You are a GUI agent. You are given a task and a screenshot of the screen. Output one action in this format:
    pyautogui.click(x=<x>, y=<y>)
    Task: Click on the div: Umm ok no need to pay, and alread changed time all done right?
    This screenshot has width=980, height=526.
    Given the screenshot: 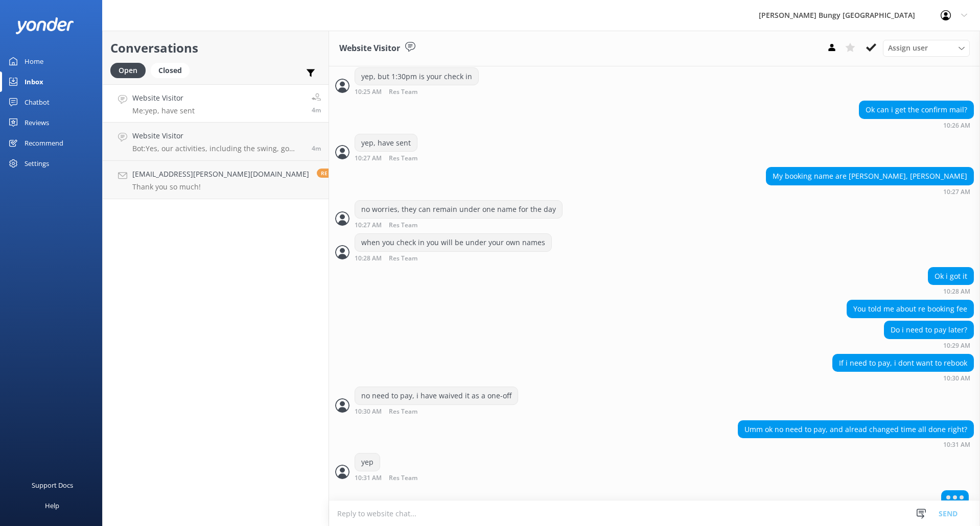 What is the action you would take?
    pyautogui.click(x=856, y=430)
    